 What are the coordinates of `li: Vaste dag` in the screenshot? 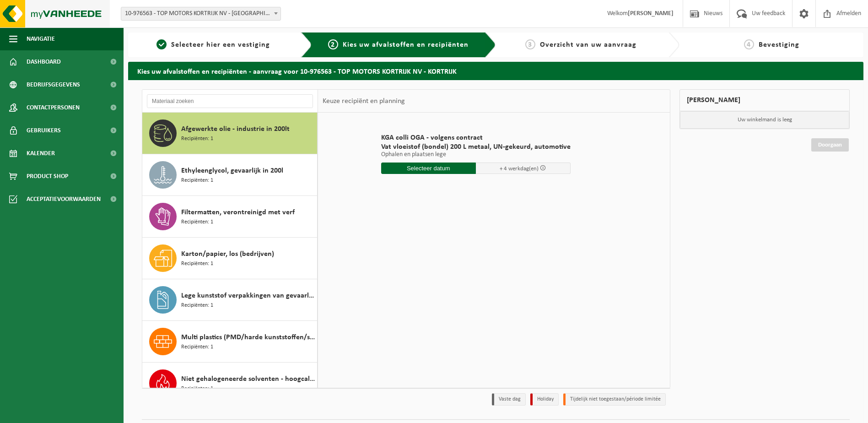 It's located at (509, 399).